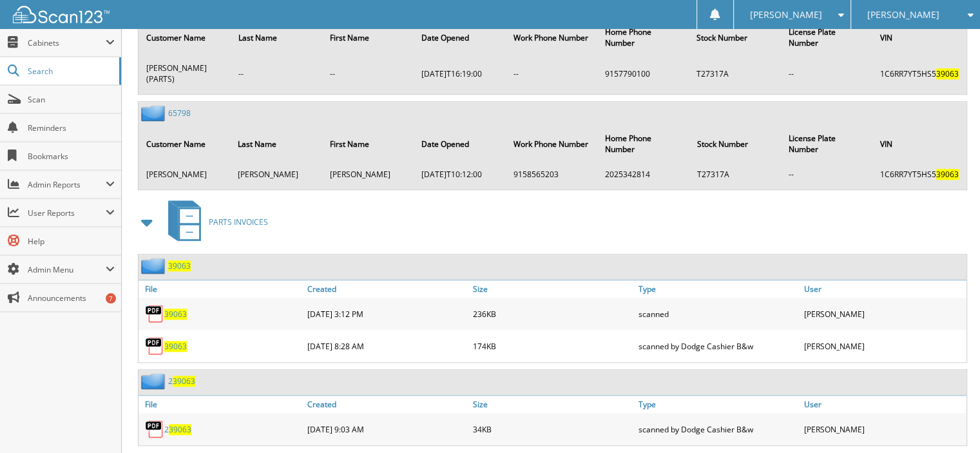 This screenshot has width=980, height=453. I want to click on span: Bookmarks, so click(71, 156).